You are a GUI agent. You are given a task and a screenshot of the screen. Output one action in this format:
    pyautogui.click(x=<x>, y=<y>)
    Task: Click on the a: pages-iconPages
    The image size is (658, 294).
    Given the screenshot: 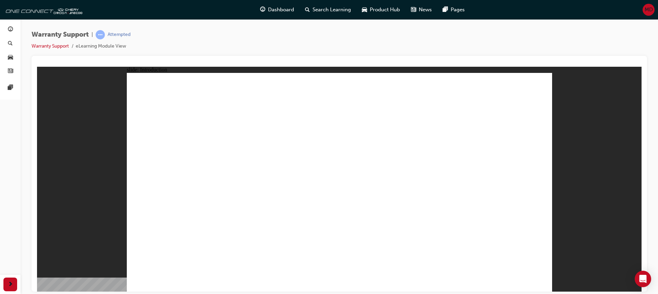 What is the action you would take?
    pyautogui.click(x=454, y=10)
    